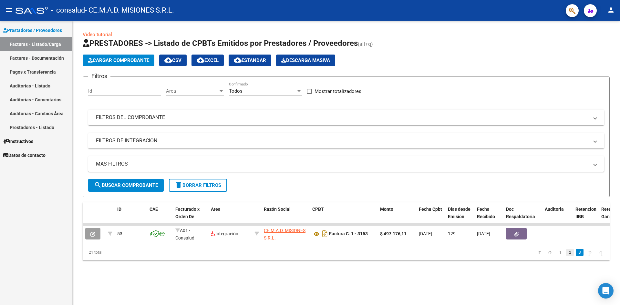 This screenshot has width=620, height=305. Describe the element at coordinates (365, 44) in the screenshot. I see `span: (alt+q)` at that location.